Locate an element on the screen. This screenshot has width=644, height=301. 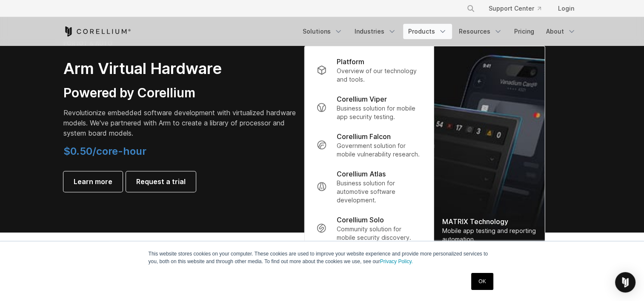
p: Corellium Atlas is located at coordinates (361, 174).